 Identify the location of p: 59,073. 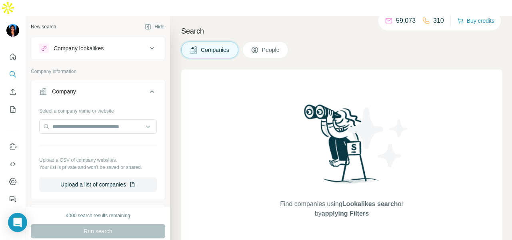
(406, 21).